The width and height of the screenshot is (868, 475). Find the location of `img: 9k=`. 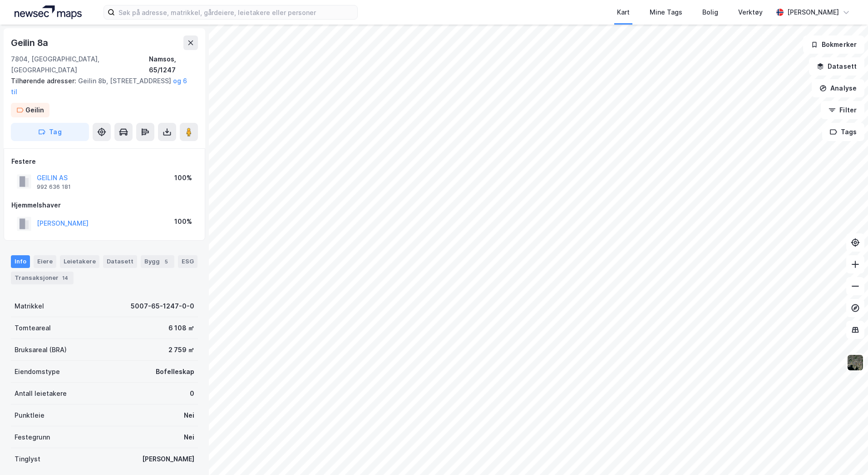

img: 9k= is located at coordinates (855, 362).